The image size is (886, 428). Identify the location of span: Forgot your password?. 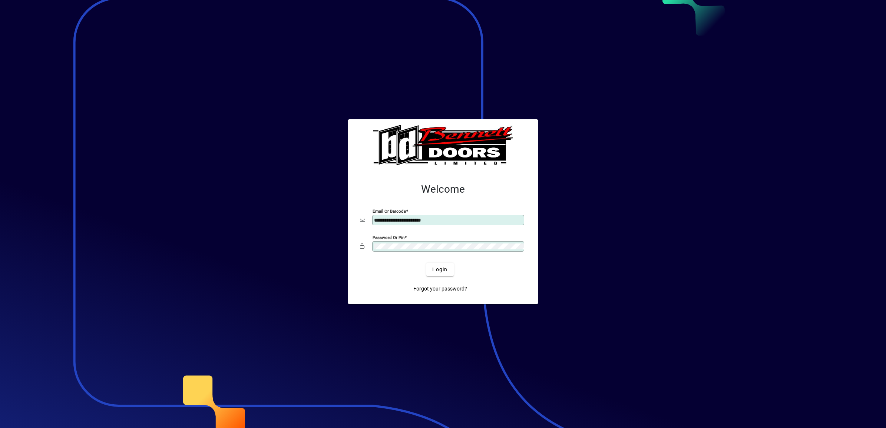
(440, 289).